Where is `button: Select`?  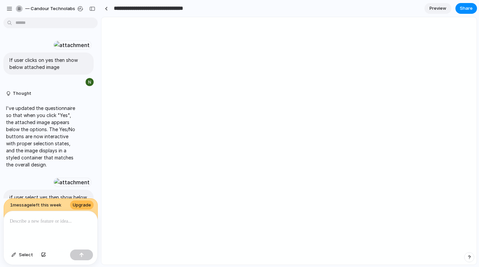 button: Select is located at coordinates (22, 255).